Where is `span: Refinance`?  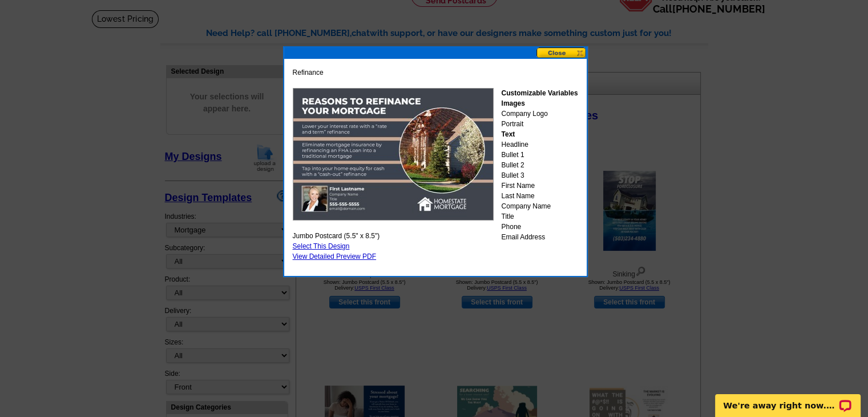 span: Refinance is located at coordinates (308, 72).